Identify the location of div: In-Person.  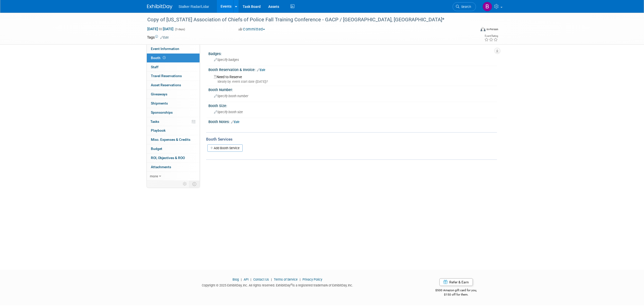
(492, 29).